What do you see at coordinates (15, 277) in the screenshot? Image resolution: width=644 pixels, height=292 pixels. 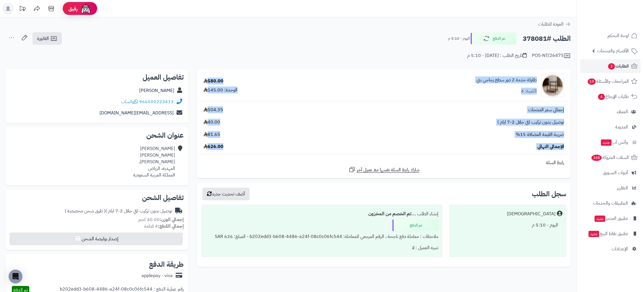 I see `div: Open Intercom Messenger` at bounding box center [15, 277].